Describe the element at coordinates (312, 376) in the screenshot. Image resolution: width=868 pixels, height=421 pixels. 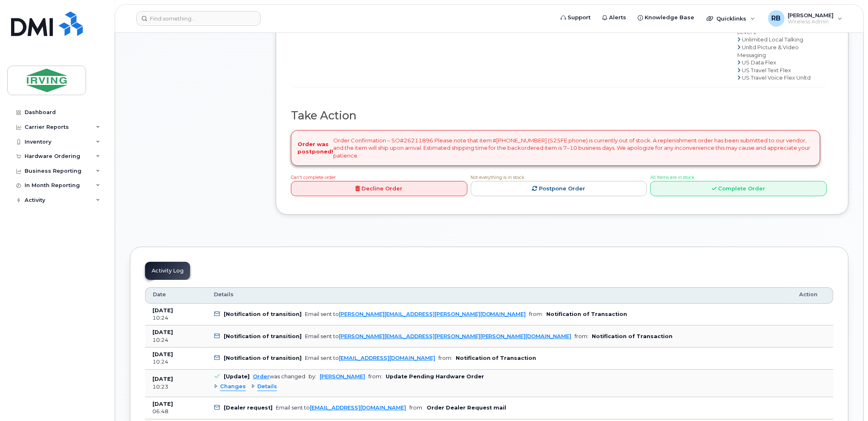
I see `span: by:` at that location.